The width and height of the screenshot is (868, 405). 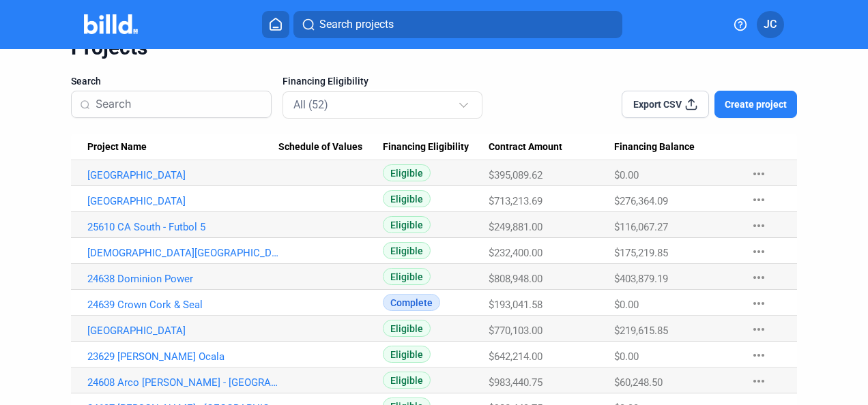 What do you see at coordinates (179, 104) in the screenshot?
I see `input: Search` at bounding box center [179, 104].